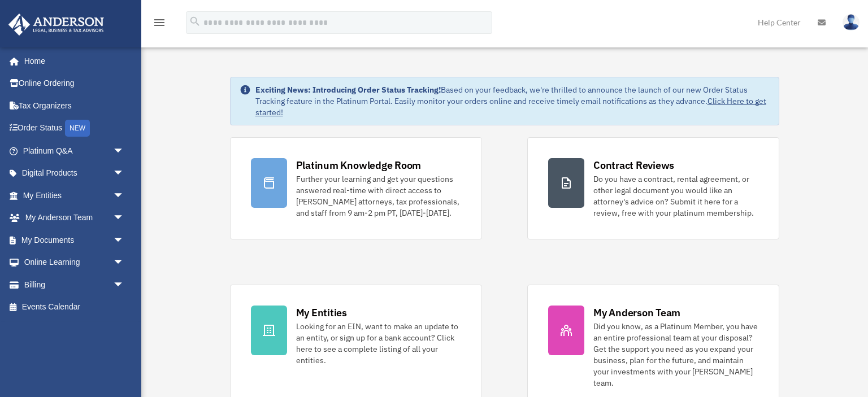 The image size is (868, 397). I want to click on a: My Entitiesarrow_drop_down, so click(75, 195).